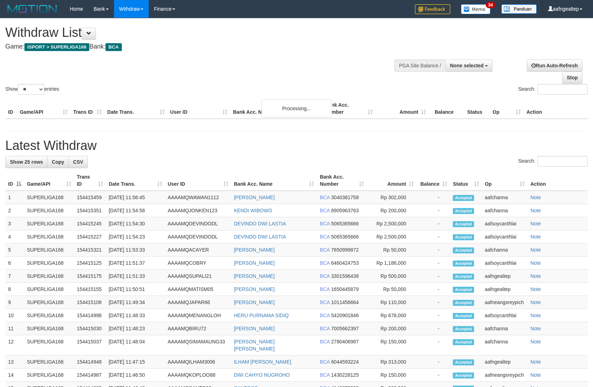 The image size is (593, 387). What do you see at coordinates (90, 302) in the screenshot?
I see `td: 154415108` at bounding box center [90, 302].